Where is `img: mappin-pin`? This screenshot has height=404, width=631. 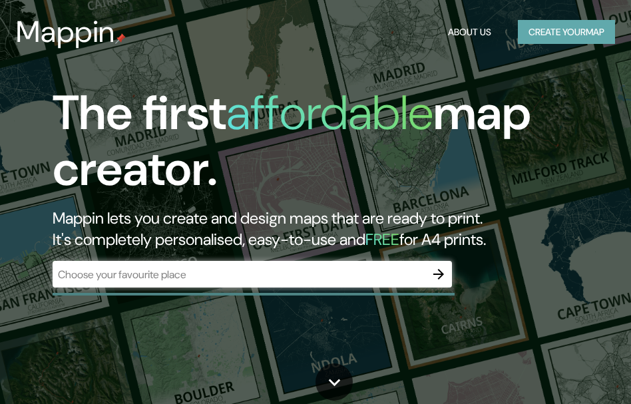
img: mappin-pin is located at coordinates (121, 39).